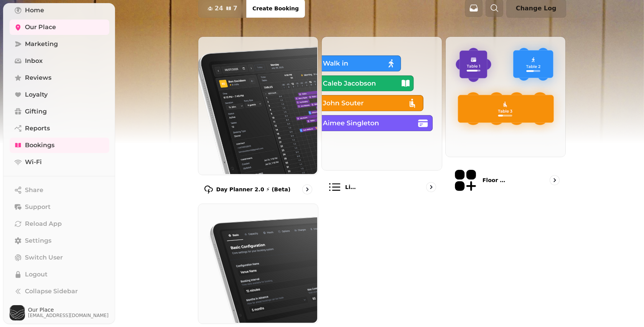 The height and width of the screenshot is (327, 644). Describe the element at coordinates (43, 258) in the screenshot. I see `span: Switch User` at that location.